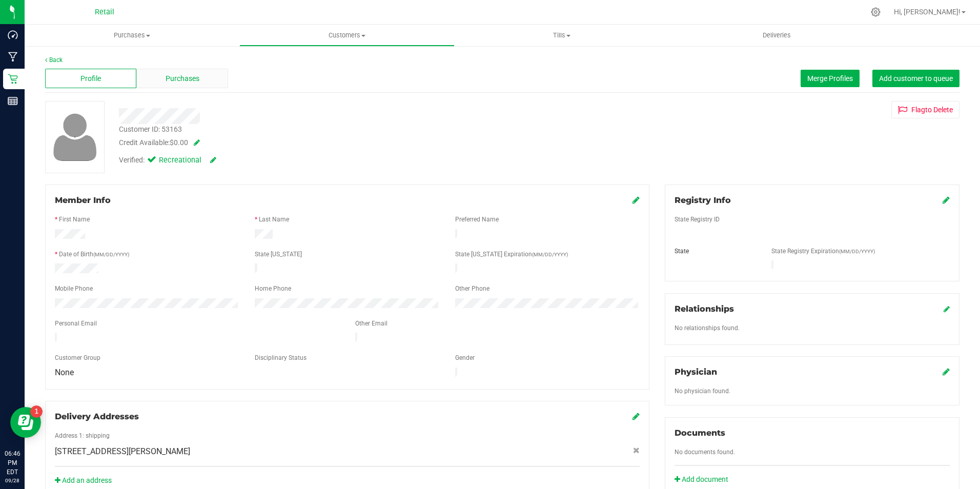  Describe the element at coordinates (179, 143) in the screenshot. I see `span: $0.00` at that location.